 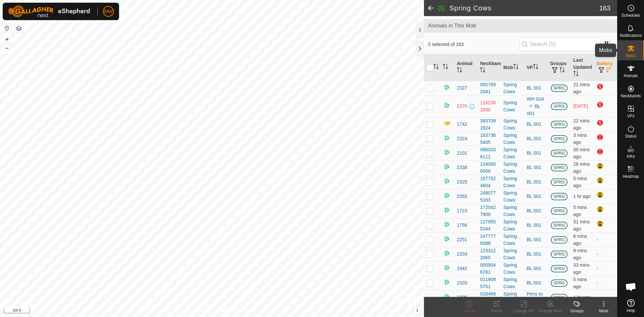 What do you see at coordinates (535, 67) in the screenshot?
I see `th: VP` at bounding box center [535, 67].